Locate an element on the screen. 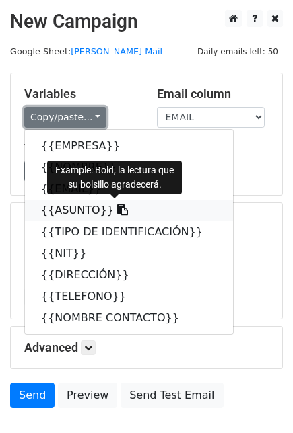 This screenshot has width=293, height=433. a: {{DIRECCIÓN}} is located at coordinates (129, 275).